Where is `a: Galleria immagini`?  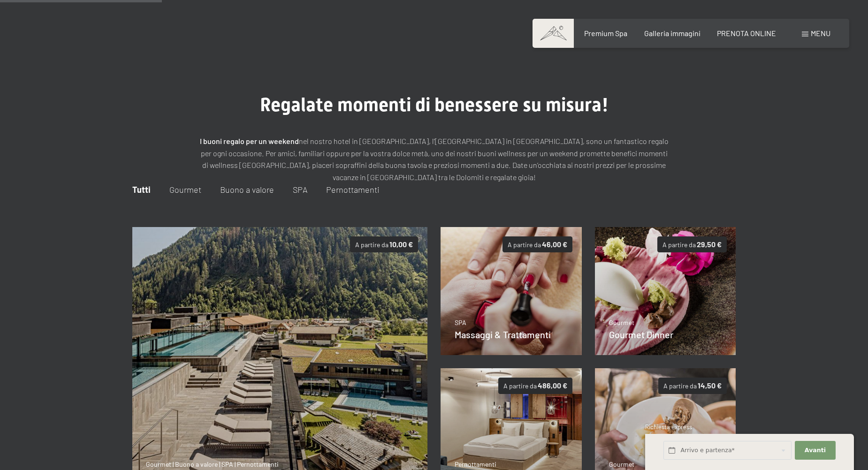 a: Galleria immagini is located at coordinates (672, 33).